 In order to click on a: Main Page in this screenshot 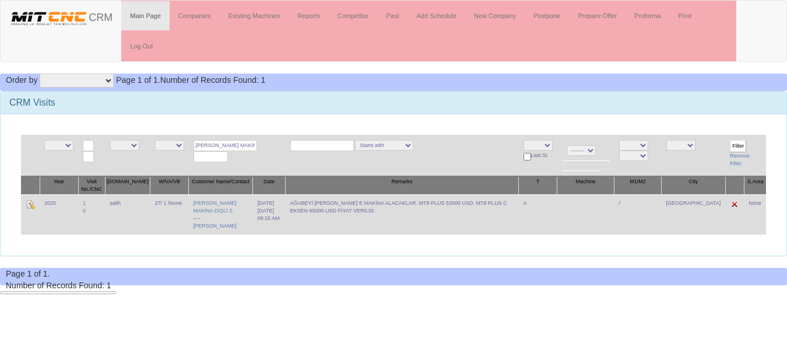, I will do `click(145, 16)`.